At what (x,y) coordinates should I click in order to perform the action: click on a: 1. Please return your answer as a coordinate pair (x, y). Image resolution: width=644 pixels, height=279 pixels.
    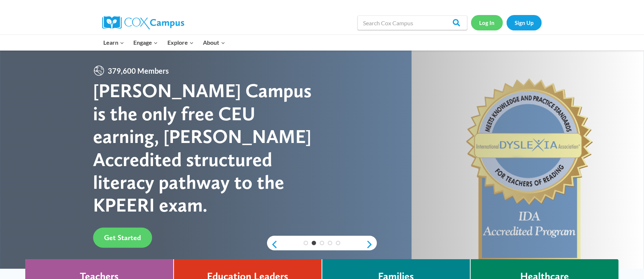
    Looking at the image, I should click on (306, 243).